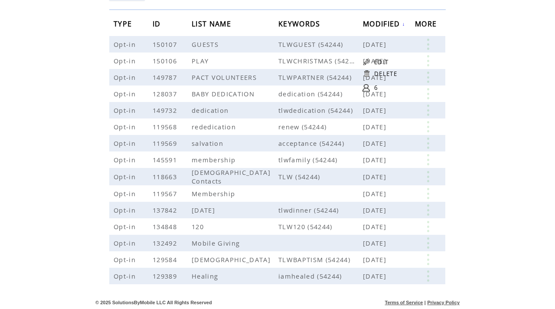 The height and width of the screenshot is (309, 555). Describe the element at coordinates (320, 61) in the screenshot. I see `span: TLWCHRISTMAS (54244)` at that location.